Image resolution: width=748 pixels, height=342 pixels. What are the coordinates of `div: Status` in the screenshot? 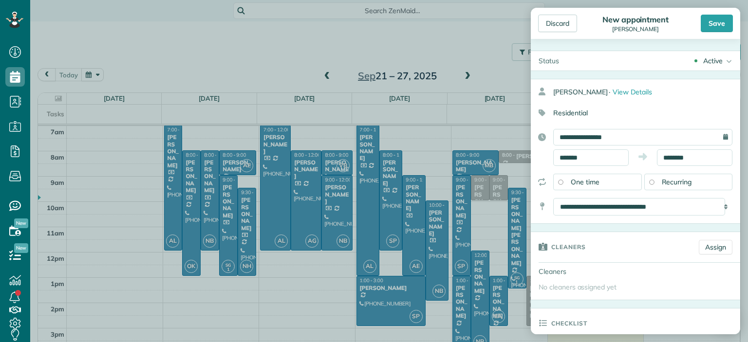 It's located at (549, 61).